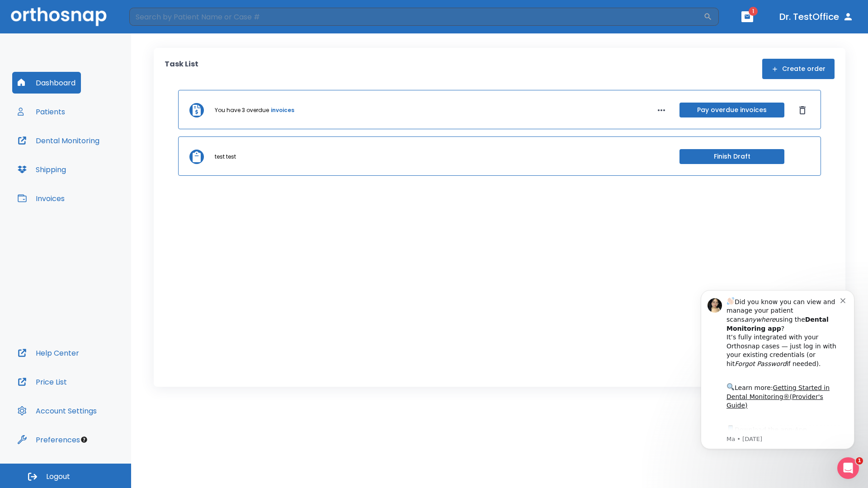 The width and height of the screenshot is (868, 488). What do you see at coordinates (57, 411) in the screenshot?
I see `a: Account Settings` at bounding box center [57, 411].